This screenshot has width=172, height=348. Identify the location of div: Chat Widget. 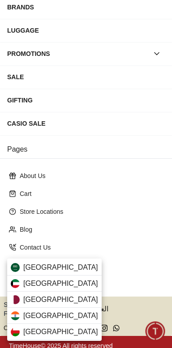
(155, 331).